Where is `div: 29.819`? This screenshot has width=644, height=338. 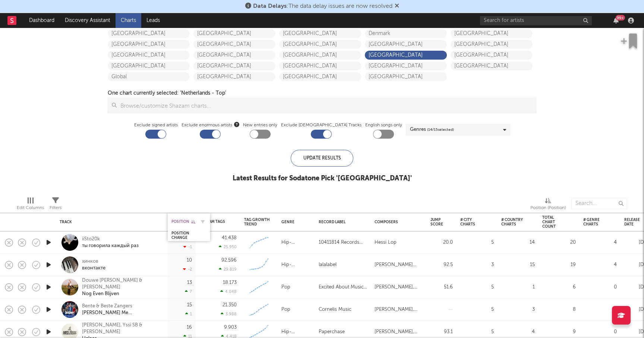
div: 29.819 is located at coordinates (228, 270).